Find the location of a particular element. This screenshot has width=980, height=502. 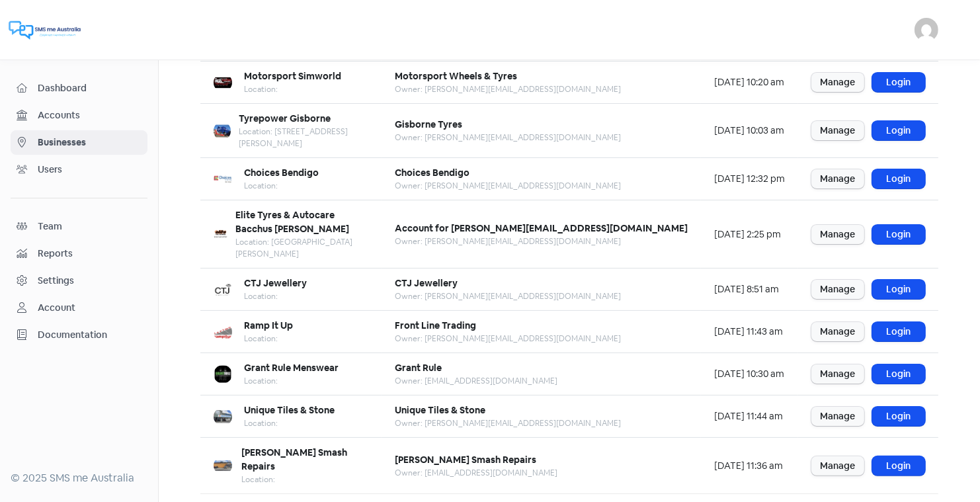

a: Documentation is located at coordinates (79, 334).